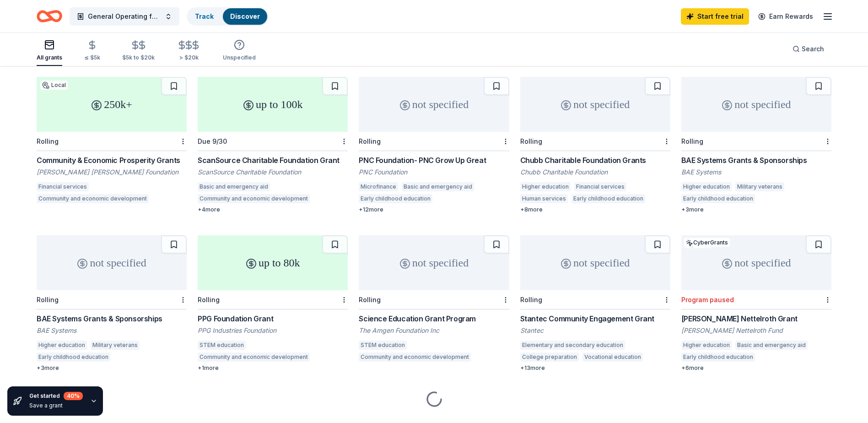 This screenshot has width=868, height=423. What do you see at coordinates (273, 262) in the screenshot?
I see `div: up to 80k` at bounding box center [273, 262].